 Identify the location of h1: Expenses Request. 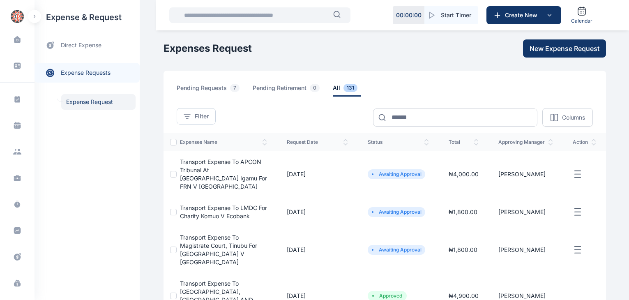
(208, 49).